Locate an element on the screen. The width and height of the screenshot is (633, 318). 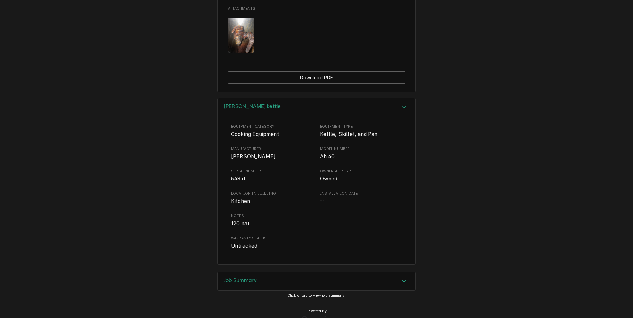
img: 25rCnM4CQ6aS8wRoCWdG is located at coordinates (241, 35).